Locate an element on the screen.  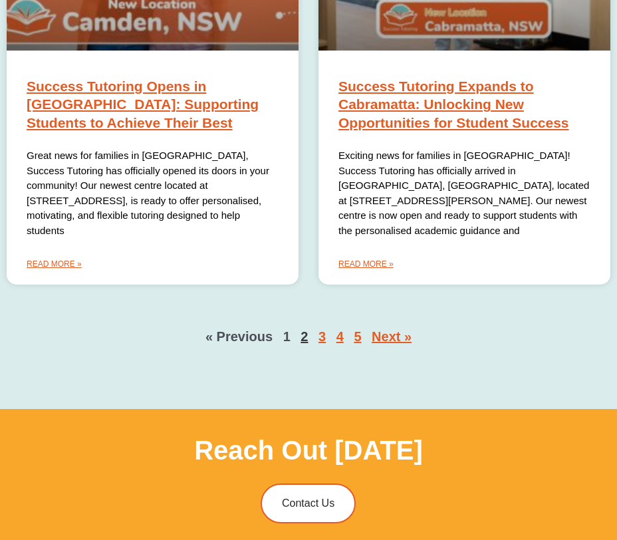
div: Chat Widget is located at coordinates (503, 465).